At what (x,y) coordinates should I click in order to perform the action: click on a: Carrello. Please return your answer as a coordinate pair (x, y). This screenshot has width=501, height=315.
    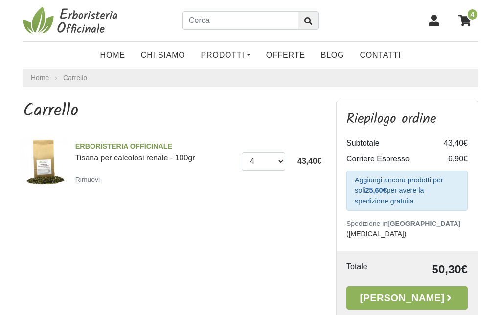
    Looking at the image, I should click on (75, 78).